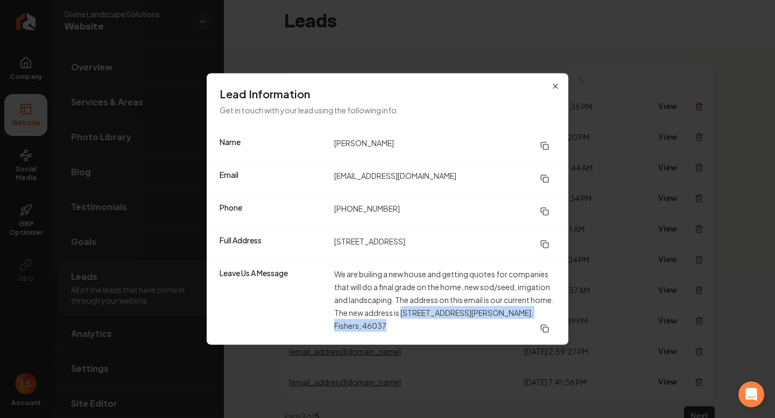 The image size is (775, 418). Describe the element at coordinates (387, 94) in the screenshot. I see `h3: Lead Information` at that location.